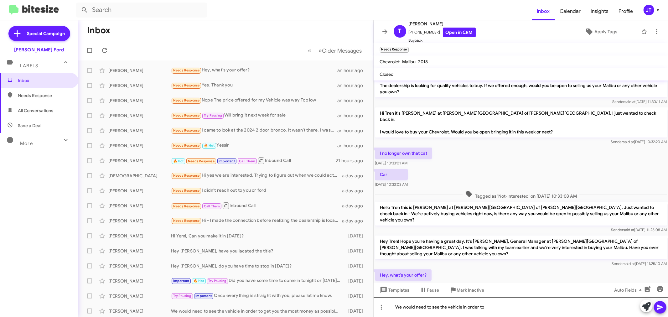 Image resolution: width=668 pixels, height=317 pixels. What do you see at coordinates (543, 11) in the screenshot?
I see `a: Inbox` at bounding box center [543, 11].